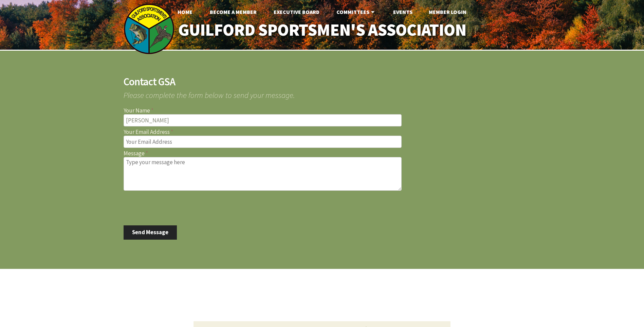 The image size is (644, 327). What do you see at coordinates (233, 12) in the screenshot?
I see `a: Become A Member` at bounding box center [233, 12].